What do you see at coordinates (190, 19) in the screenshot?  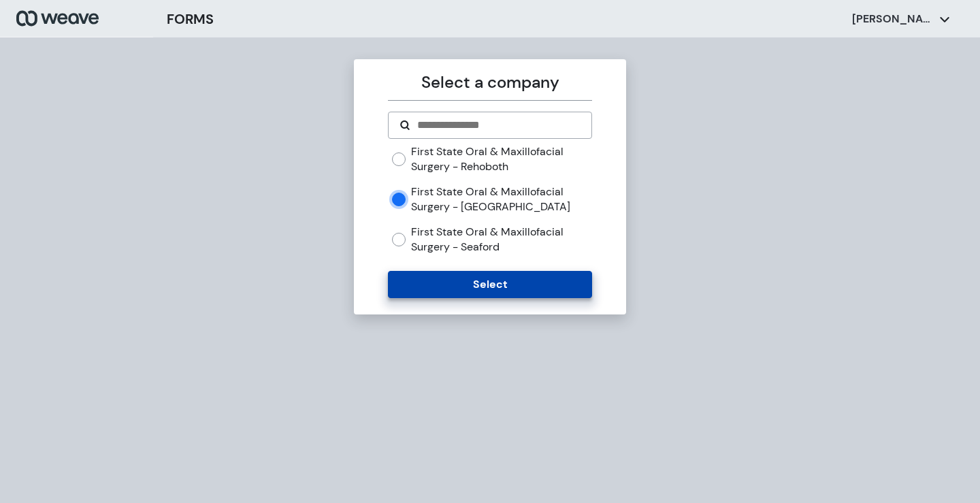 I see `h3: FORMS` at bounding box center [190, 19].